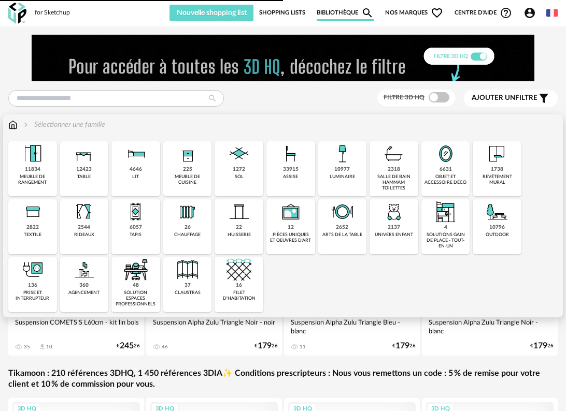 This screenshot has width=566, height=411. What do you see at coordinates (497, 212) in the screenshot?
I see `img: Outdoor.png` at bounding box center [497, 212].